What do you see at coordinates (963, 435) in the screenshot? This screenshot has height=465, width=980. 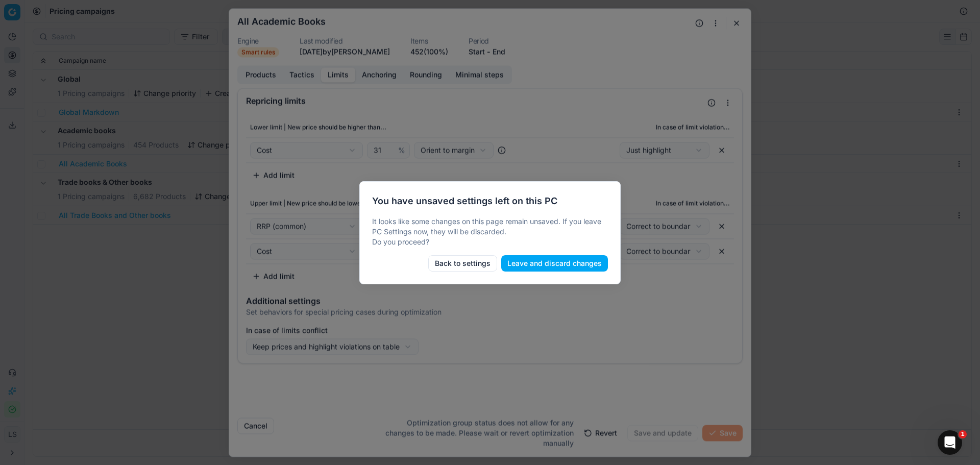 I see `span: 1` at bounding box center [963, 435].